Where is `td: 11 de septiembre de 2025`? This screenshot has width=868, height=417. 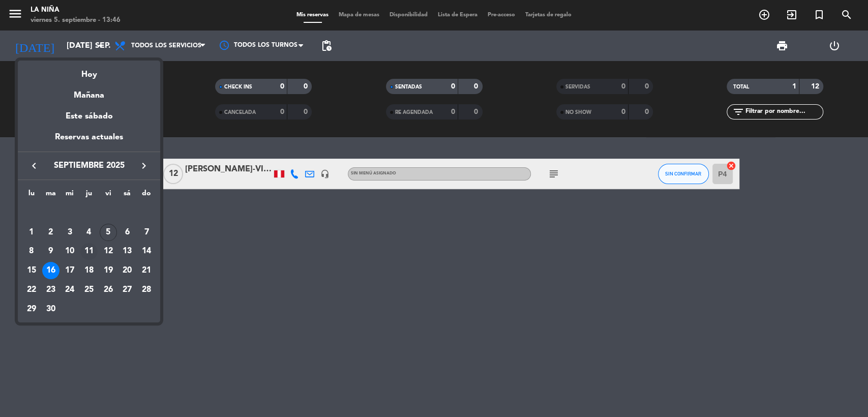
td: 11 de septiembre de 2025 is located at coordinates (89, 252).